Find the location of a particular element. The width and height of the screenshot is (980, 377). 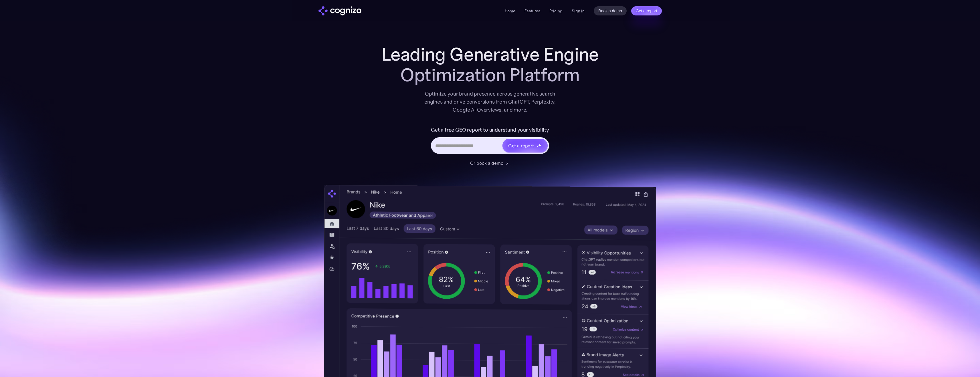

a: home is located at coordinates (340, 11).